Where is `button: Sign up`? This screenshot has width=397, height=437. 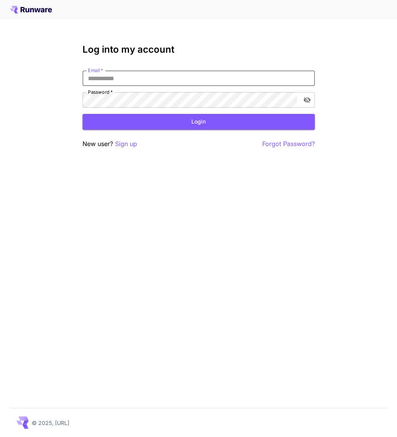 button: Sign up is located at coordinates (126, 144).